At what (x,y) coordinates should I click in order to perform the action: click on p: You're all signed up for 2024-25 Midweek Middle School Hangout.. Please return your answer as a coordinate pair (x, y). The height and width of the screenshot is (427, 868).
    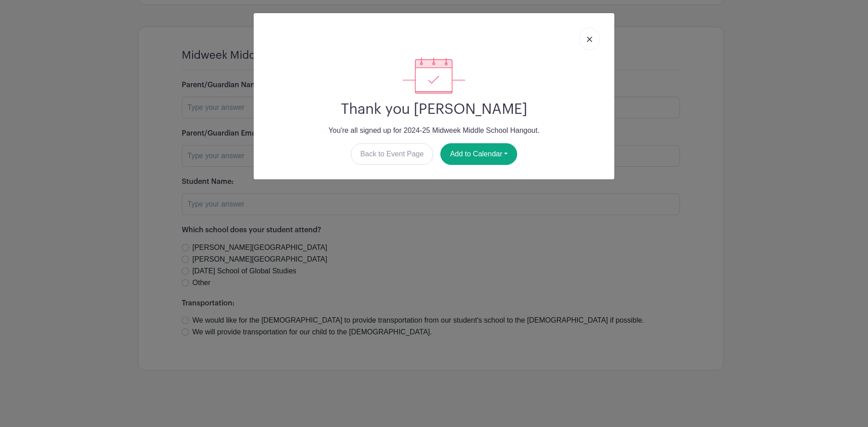
    Looking at the image, I should click on (434, 131).